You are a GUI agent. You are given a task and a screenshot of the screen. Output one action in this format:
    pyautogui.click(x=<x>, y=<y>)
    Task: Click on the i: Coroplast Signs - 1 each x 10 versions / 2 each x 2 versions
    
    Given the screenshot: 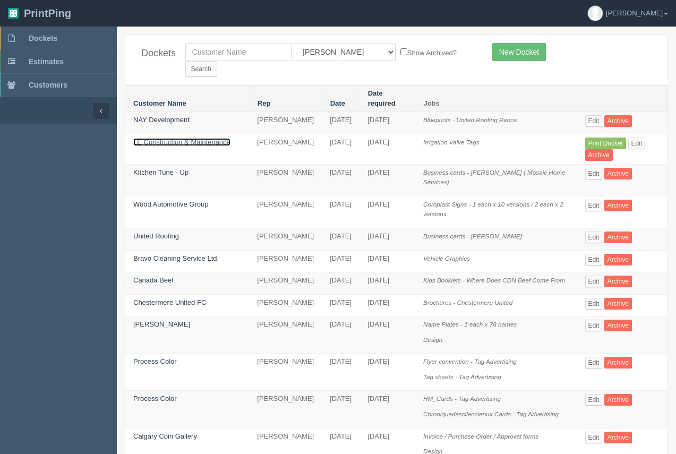 What is the action you would take?
    pyautogui.click(x=494, y=209)
    